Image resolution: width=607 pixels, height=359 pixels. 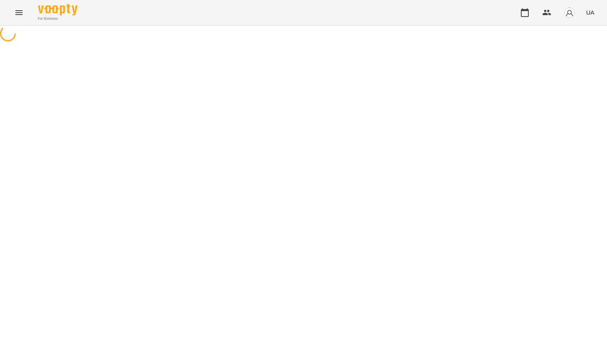 What do you see at coordinates (19, 13) in the screenshot?
I see `button: Menu` at bounding box center [19, 13].